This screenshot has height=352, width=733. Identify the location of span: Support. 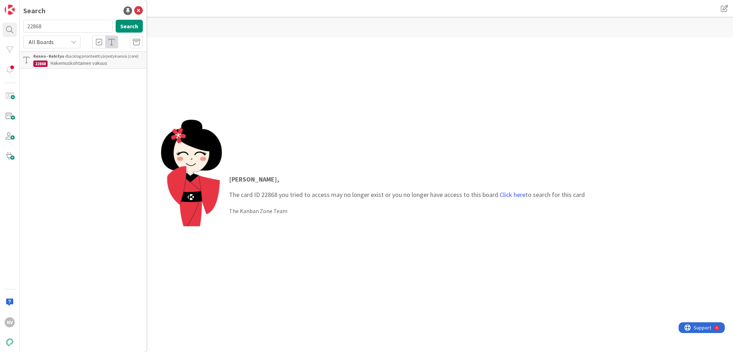
(24, 5).